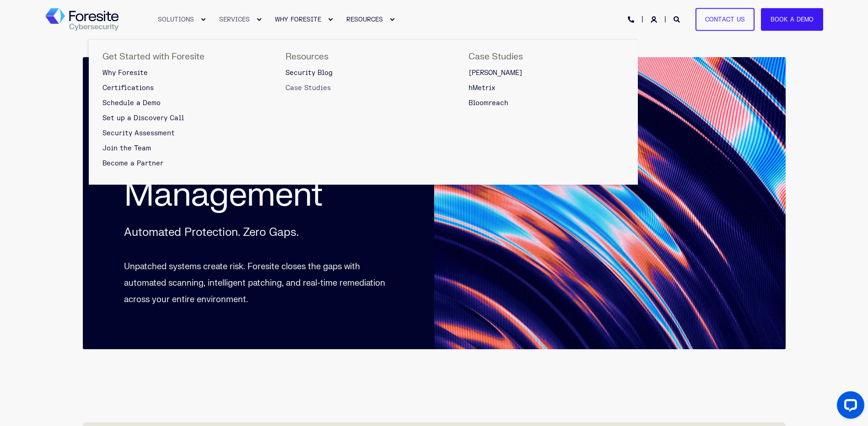  What do you see at coordinates (488, 103) in the screenshot?
I see `span: Bloomreach` at bounding box center [488, 103].